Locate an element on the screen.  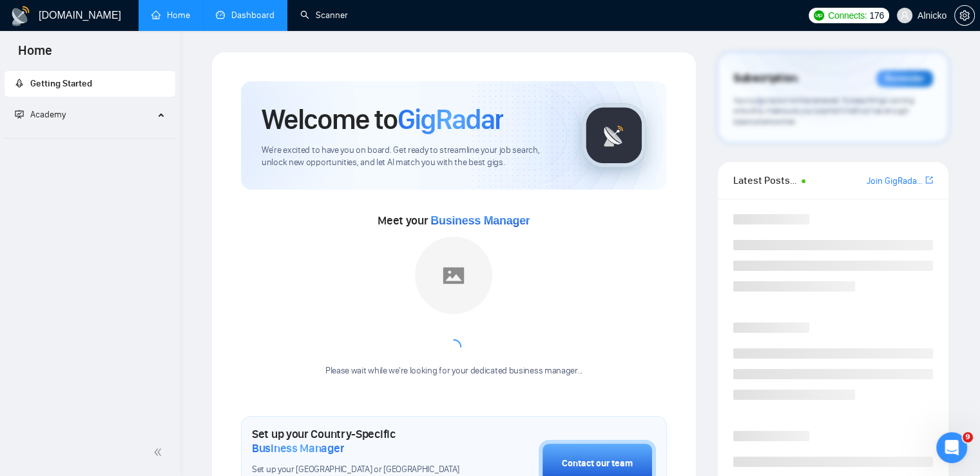
span: double-left is located at coordinates (159, 452).